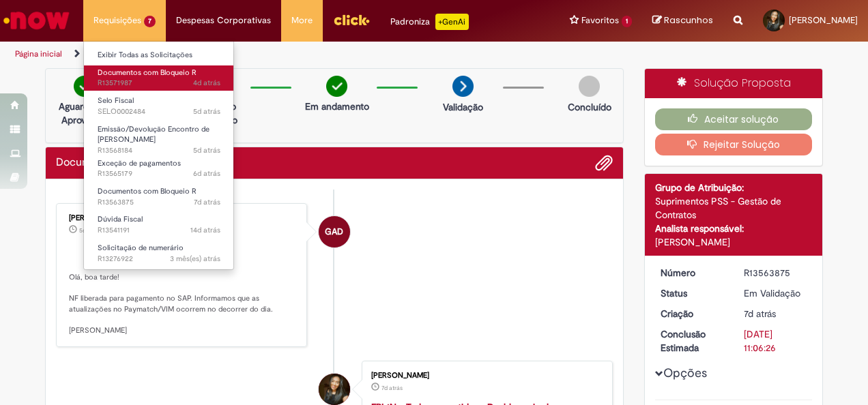 The image size is (868, 405). I want to click on dt: Número, so click(692, 273).